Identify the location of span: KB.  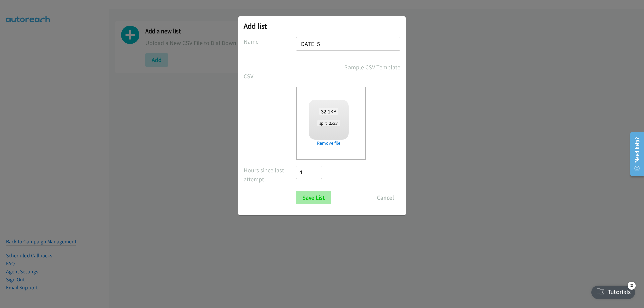
(329, 111).